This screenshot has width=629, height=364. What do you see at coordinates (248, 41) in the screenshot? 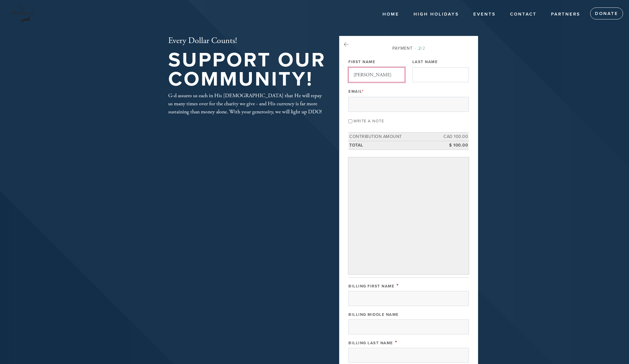
I see `h2: Every Dollar Counts!` at bounding box center [248, 41].